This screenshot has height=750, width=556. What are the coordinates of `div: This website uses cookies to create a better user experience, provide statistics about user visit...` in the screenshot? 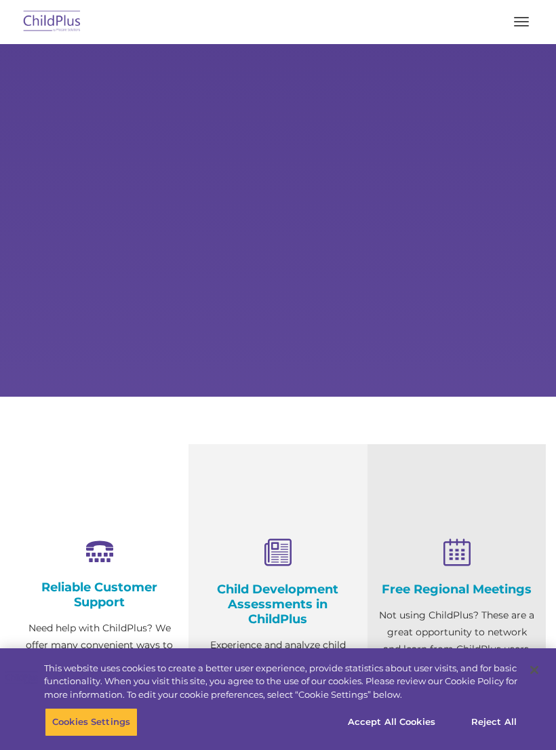 It's located at (281, 682).